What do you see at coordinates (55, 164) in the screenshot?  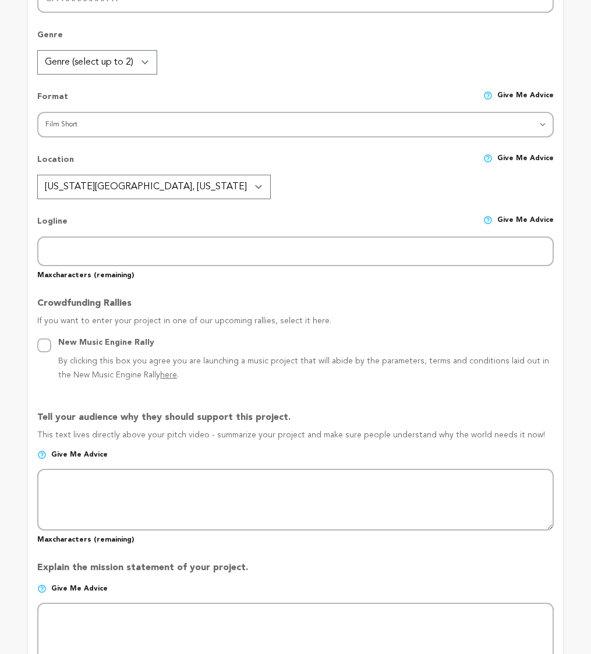 I see `p: Location` at bounding box center [55, 164].